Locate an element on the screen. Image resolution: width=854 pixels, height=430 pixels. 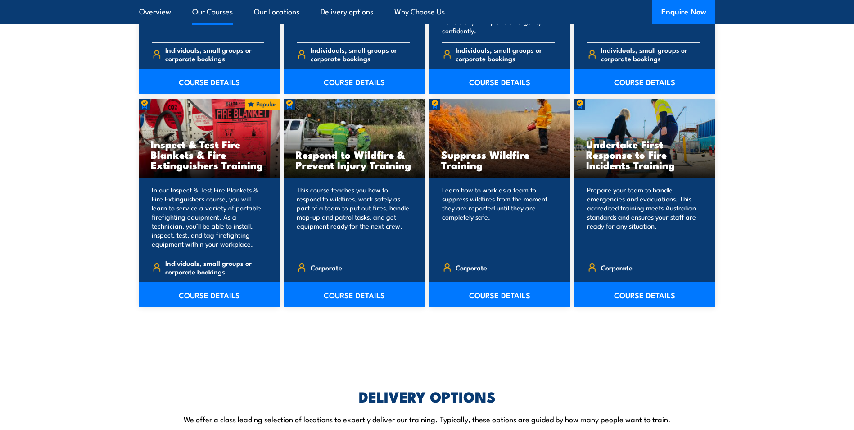
h3: Undertake First Response to Fire Incidents Training is located at coordinates (645, 154).